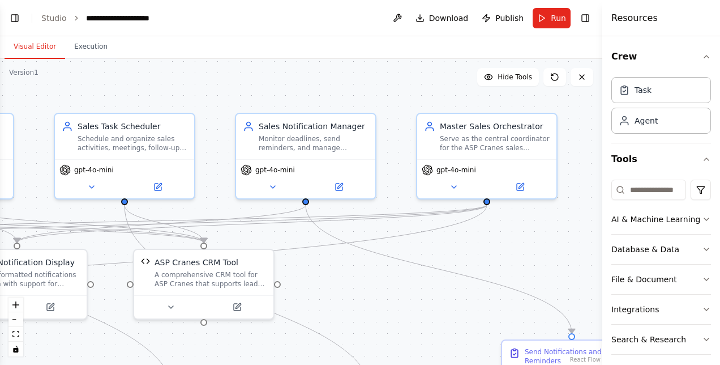 The height and width of the screenshot is (365, 720). What do you see at coordinates (662, 309) in the screenshot?
I see `button: Integrations` at bounding box center [662, 309].